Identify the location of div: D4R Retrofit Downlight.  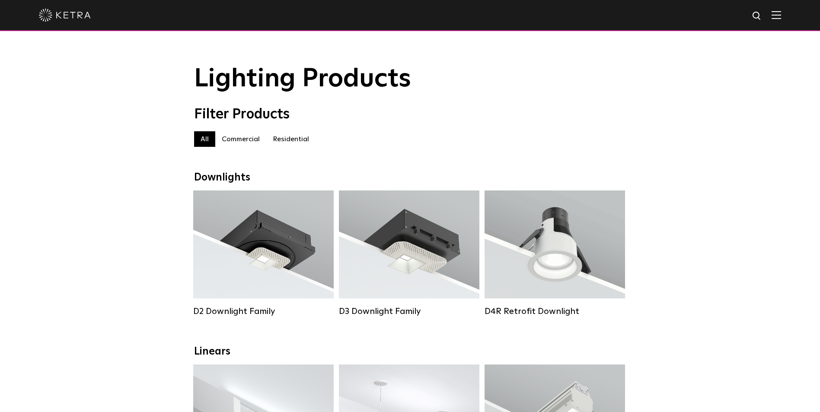
(555, 312).